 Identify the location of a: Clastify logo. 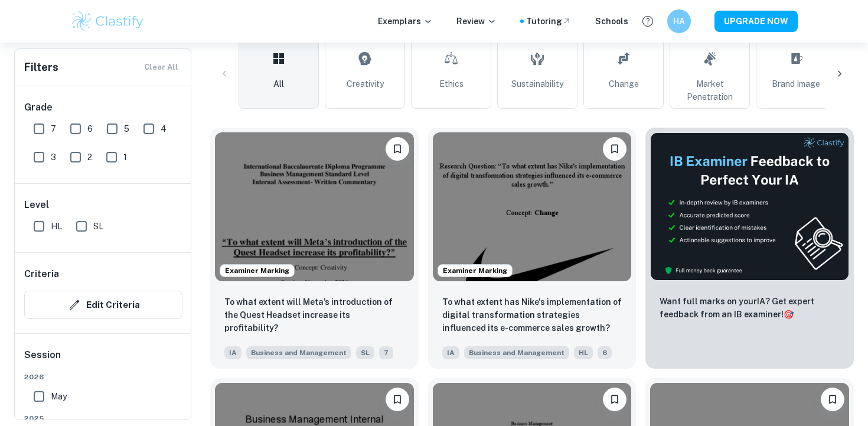
(107, 21).